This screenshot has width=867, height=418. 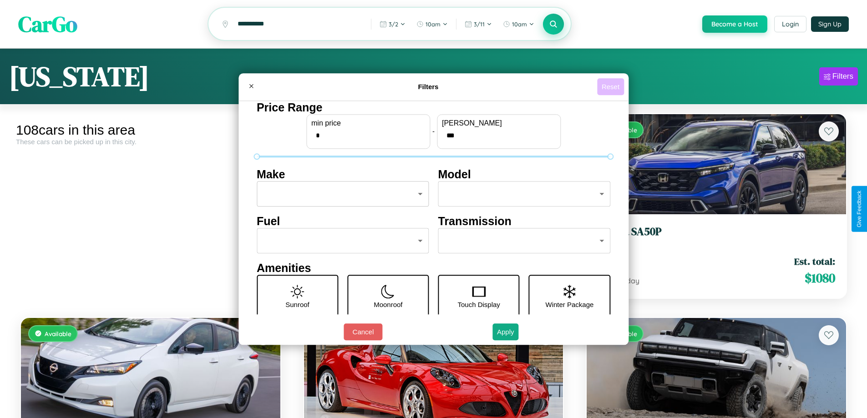 I want to click on h4: Price Range, so click(x=433, y=107).